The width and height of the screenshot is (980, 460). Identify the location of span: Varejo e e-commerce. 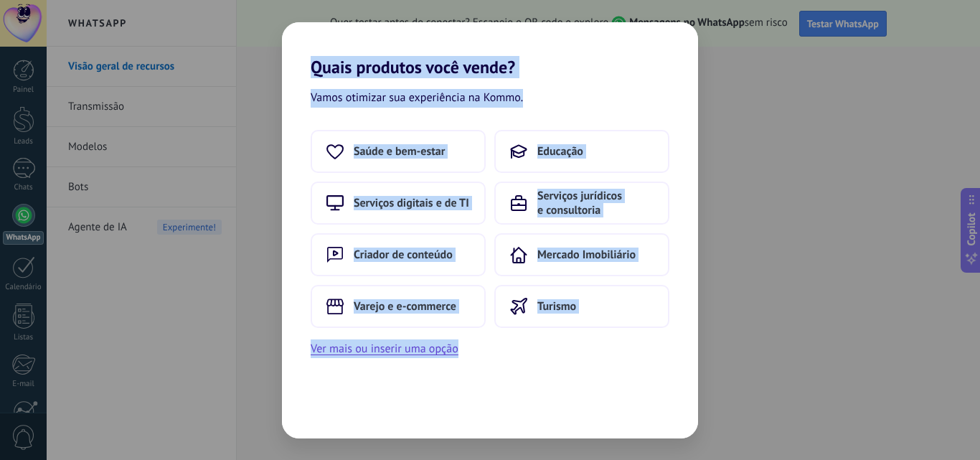
(404, 306).